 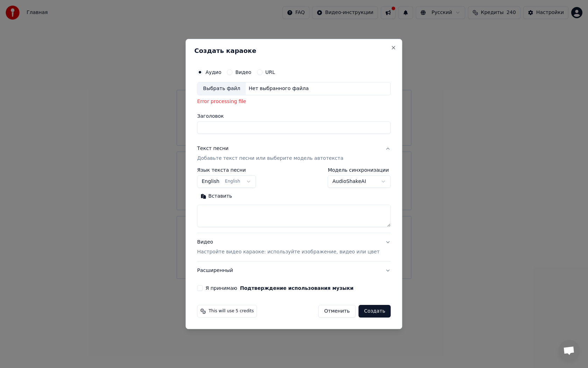 What do you see at coordinates (243, 72) in the screenshot?
I see `label: Видео` at bounding box center [243, 72].